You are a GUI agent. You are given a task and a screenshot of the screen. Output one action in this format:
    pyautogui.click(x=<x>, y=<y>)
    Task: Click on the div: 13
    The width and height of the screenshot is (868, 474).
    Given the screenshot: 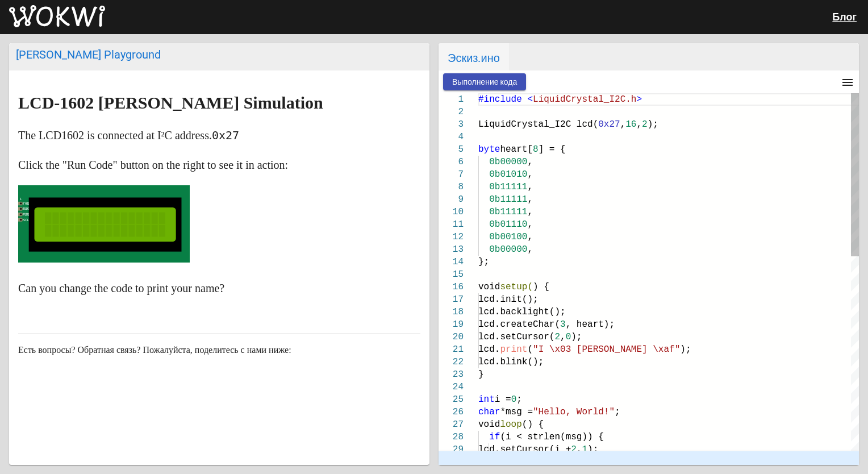 What is the action you would take?
    pyautogui.click(x=451, y=249)
    